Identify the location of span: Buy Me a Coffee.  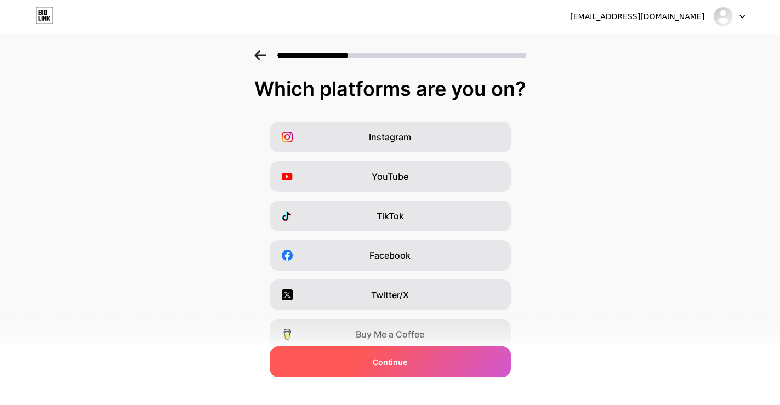
(390, 335).